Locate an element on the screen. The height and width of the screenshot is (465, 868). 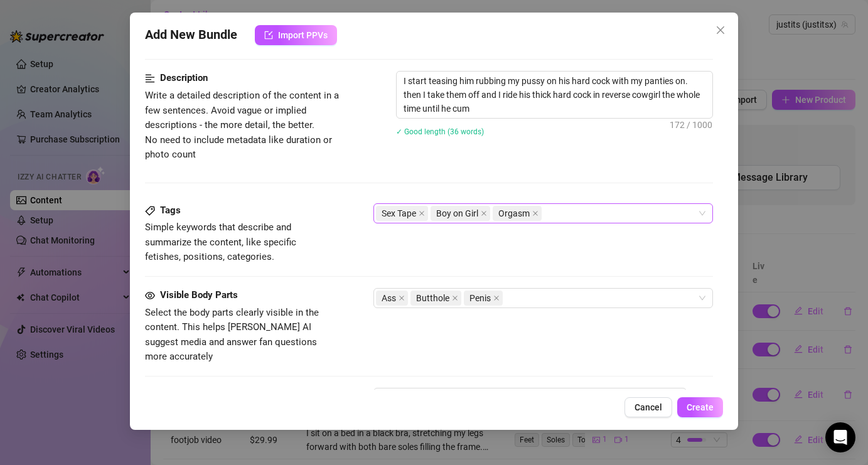
button: Cancel is located at coordinates (648, 407).